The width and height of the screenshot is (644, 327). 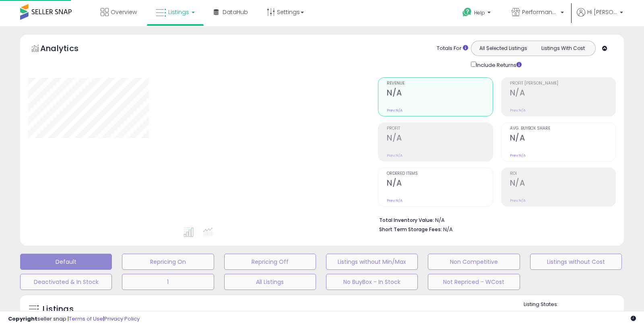 I want to click on button: Not Repriced - WCost, so click(x=474, y=281).